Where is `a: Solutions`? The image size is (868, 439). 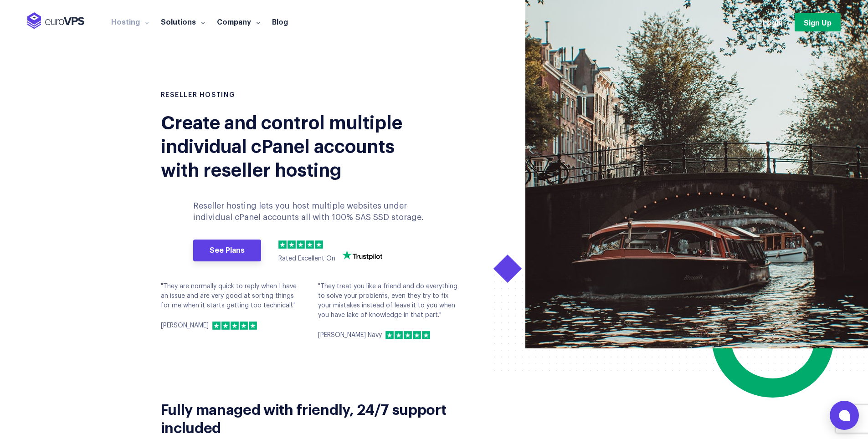 a: Solutions is located at coordinates (183, 21).